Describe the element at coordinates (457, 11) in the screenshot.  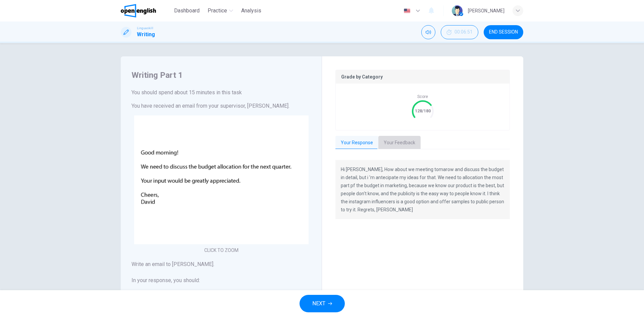
I see `img: Profile picture` at that location.